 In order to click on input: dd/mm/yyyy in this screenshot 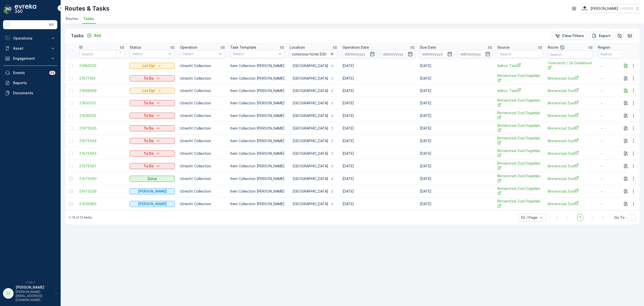, I will do `click(475, 54)`.